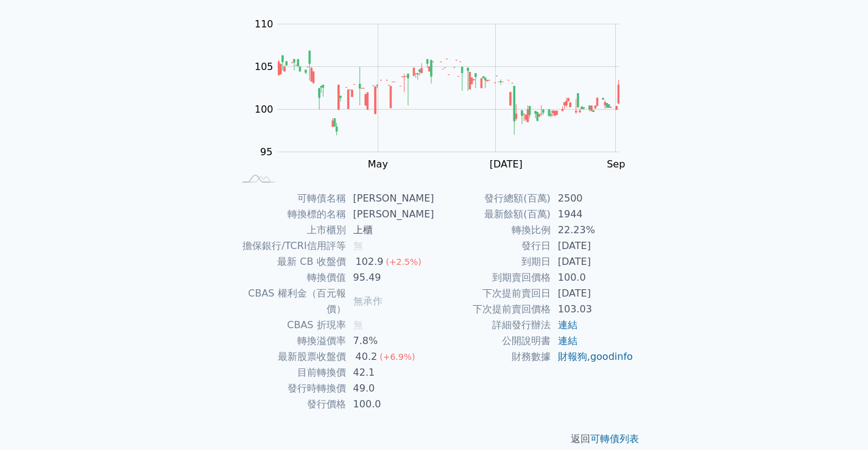  I want to click on p: 返回, so click(434, 439).